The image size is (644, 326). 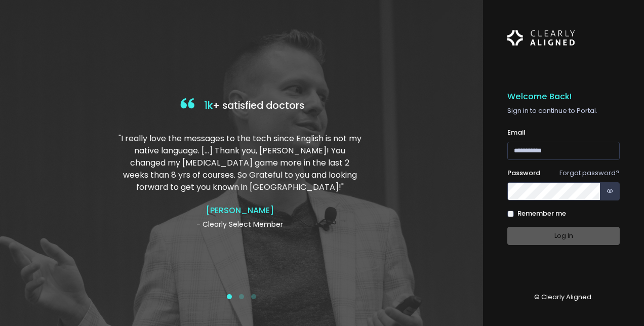 What do you see at coordinates (589, 173) in the screenshot?
I see `a: Forgot password?` at bounding box center [589, 173].